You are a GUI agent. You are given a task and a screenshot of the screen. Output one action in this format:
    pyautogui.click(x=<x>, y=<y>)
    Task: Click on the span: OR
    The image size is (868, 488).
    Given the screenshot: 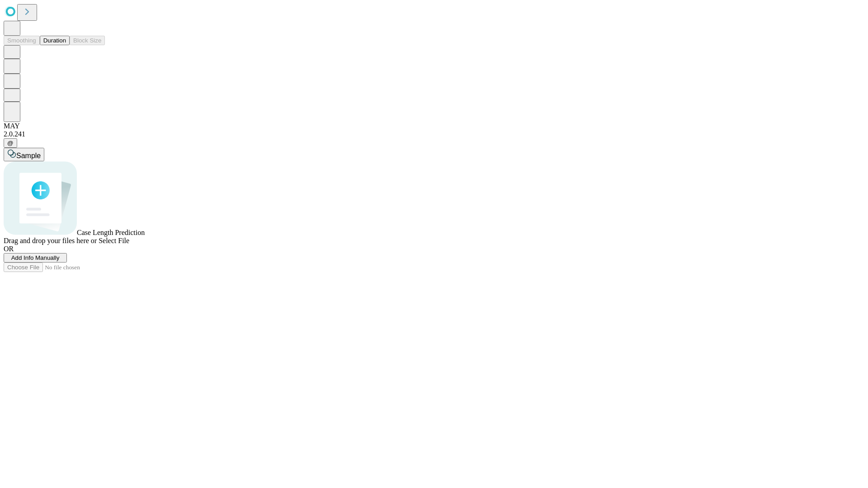 What is the action you would take?
    pyautogui.click(x=9, y=248)
    